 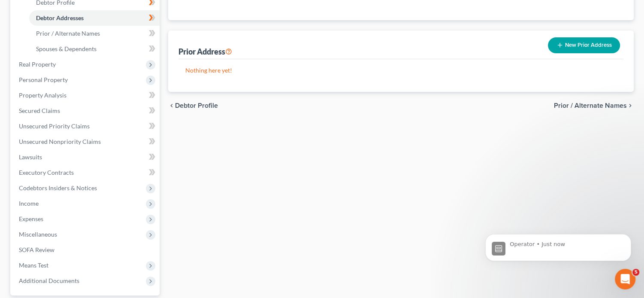 I want to click on span: Debtor Profile, so click(x=197, y=105).